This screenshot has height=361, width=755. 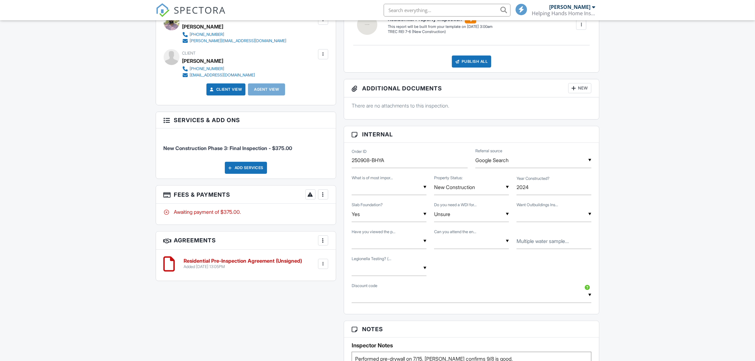 What do you see at coordinates (537, 205) in the screenshot?
I see `label: Want Outbuildings Inspected?` at bounding box center [537, 205].